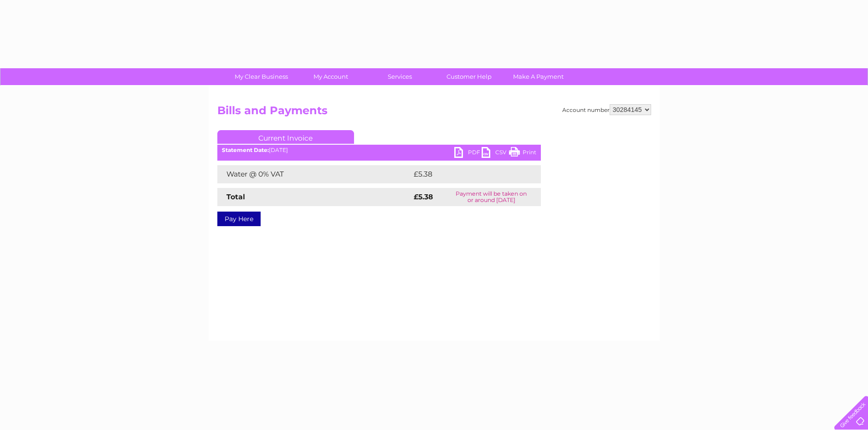  What do you see at coordinates (261, 77) in the screenshot?
I see `a: My Clear Business` at bounding box center [261, 77].